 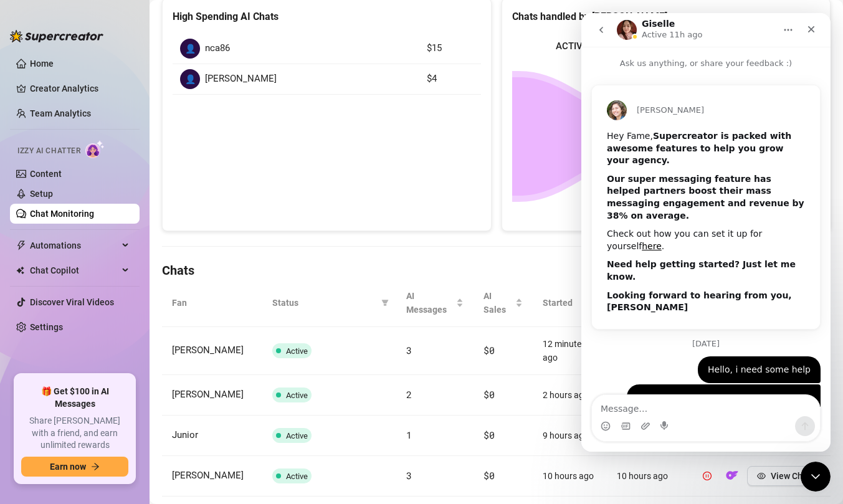 What do you see at coordinates (117, 135) in the screenshot?
I see `b: Supercreator is packed with awesome features to help you grow your agency.` at bounding box center [117, 135].